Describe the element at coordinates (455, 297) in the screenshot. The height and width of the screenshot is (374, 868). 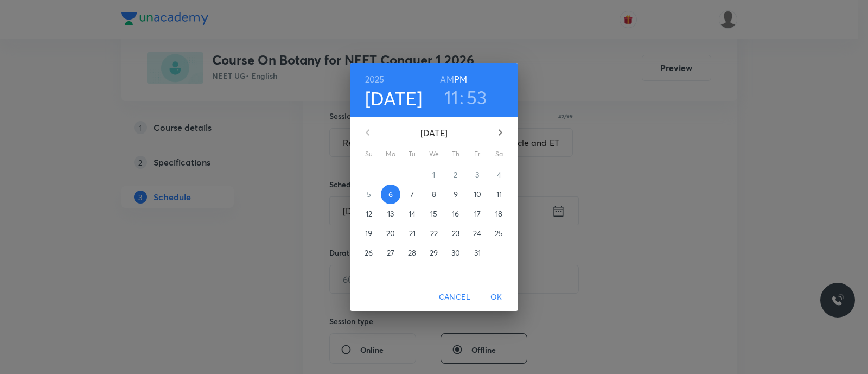
I see `button: Cancel` at that location.